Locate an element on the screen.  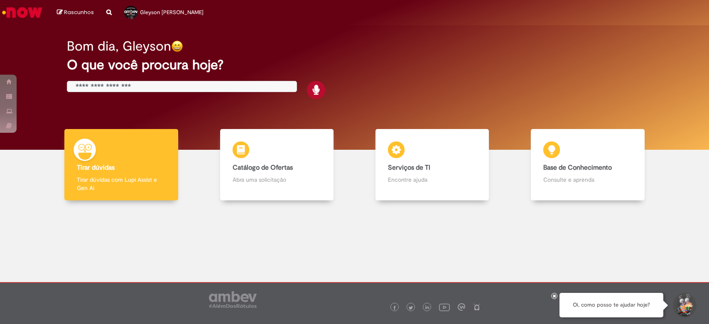
p: Encontre ajuda is located at coordinates (432, 180).